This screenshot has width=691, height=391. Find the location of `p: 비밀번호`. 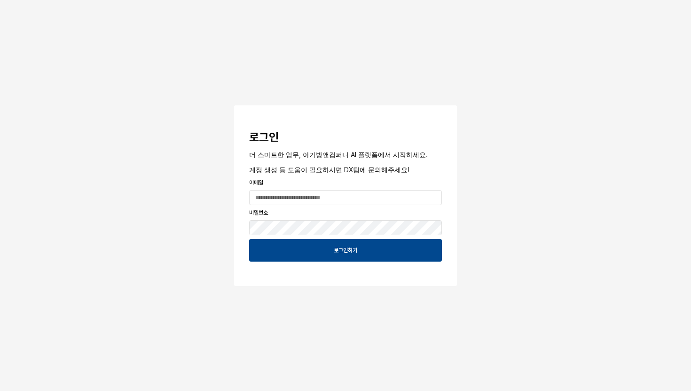

p: 비밀번호 is located at coordinates (345, 212).